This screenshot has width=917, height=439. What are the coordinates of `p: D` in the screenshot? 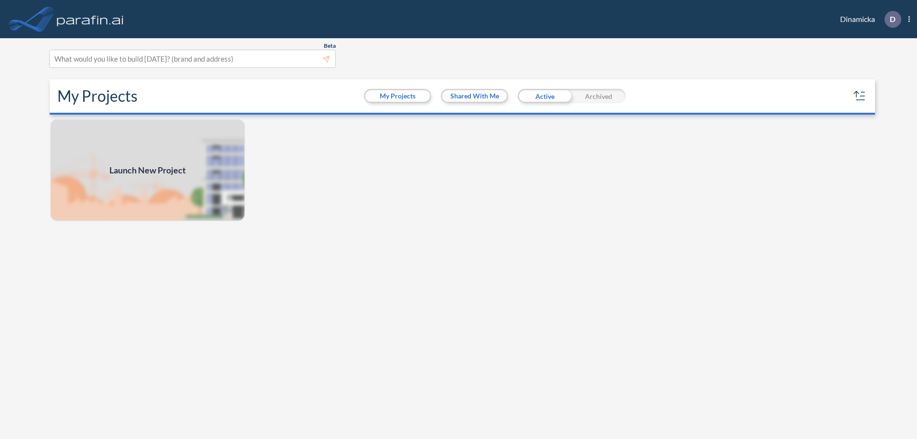 It's located at (893, 19).